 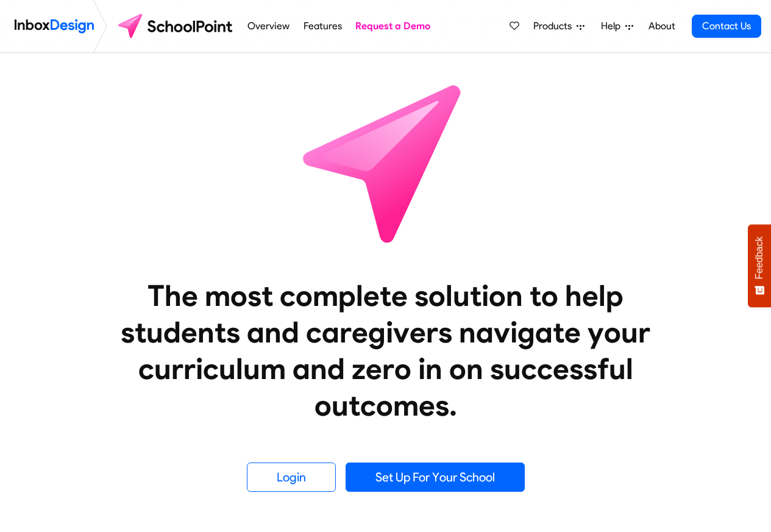 I want to click on a: Features, so click(x=323, y=26).